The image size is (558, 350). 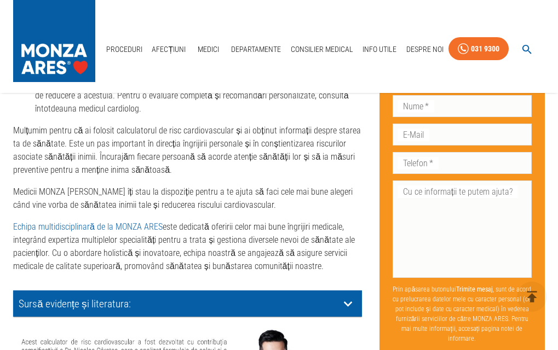 What do you see at coordinates (478, 49) in the screenshot?
I see `a: 031 9300` at bounding box center [478, 49].